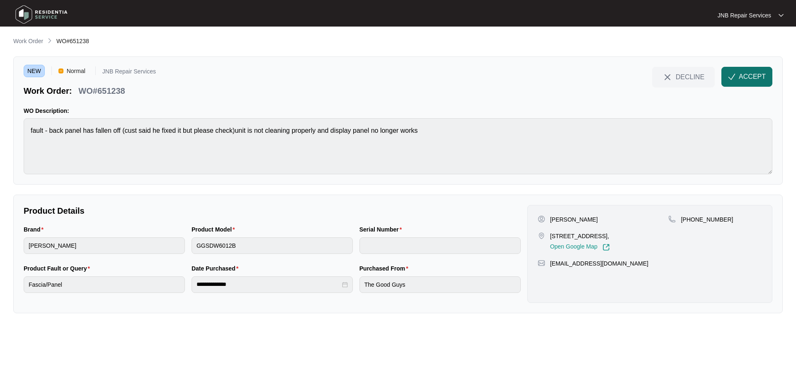  What do you see at coordinates (76, 71) in the screenshot?
I see `span: Normal` at bounding box center [76, 71].